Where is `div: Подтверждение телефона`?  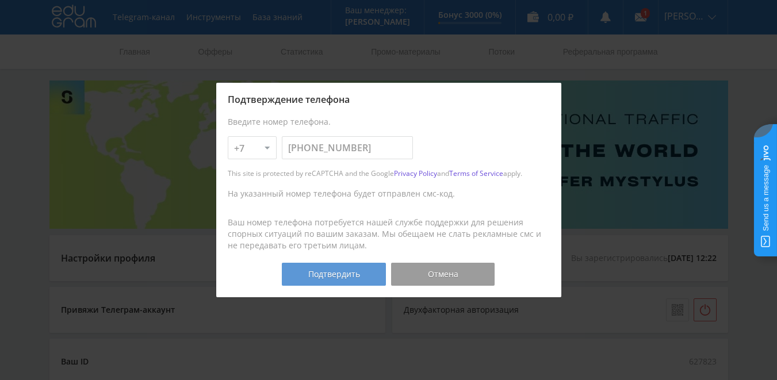
div: Подтверждение телефона is located at coordinates (389, 100).